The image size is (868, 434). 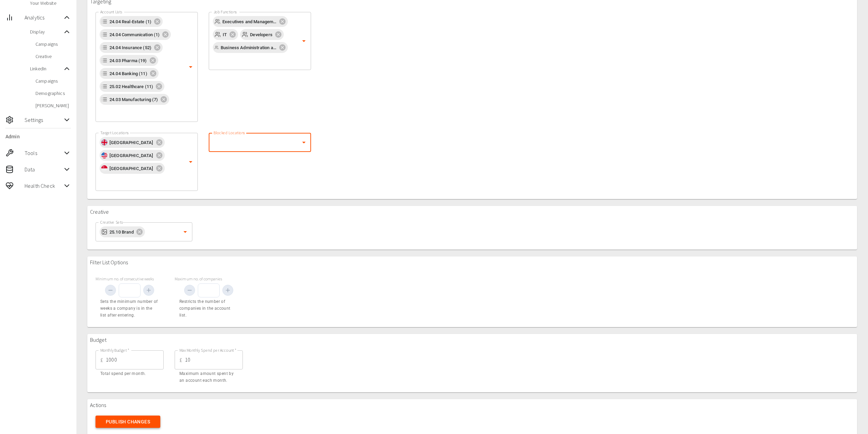 What do you see at coordinates (98, 405) in the screenshot?
I see `h3: Actions` at bounding box center [98, 405].